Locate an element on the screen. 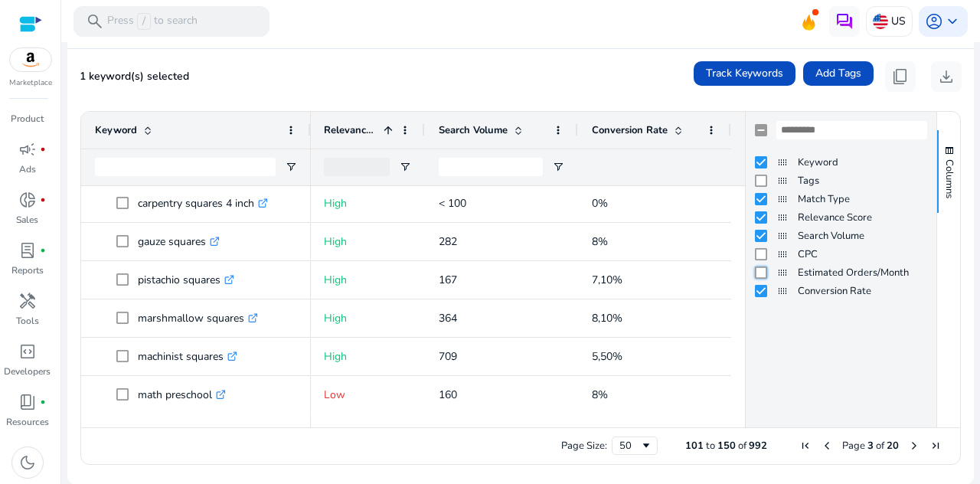 The image size is (980, 484). div: Relevance Score Column is located at coordinates (841, 218).